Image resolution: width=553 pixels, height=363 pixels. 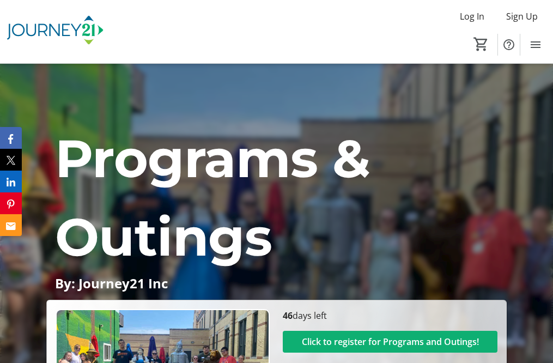 What do you see at coordinates (509, 45) in the screenshot?
I see `button: Help` at bounding box center [509, 45].